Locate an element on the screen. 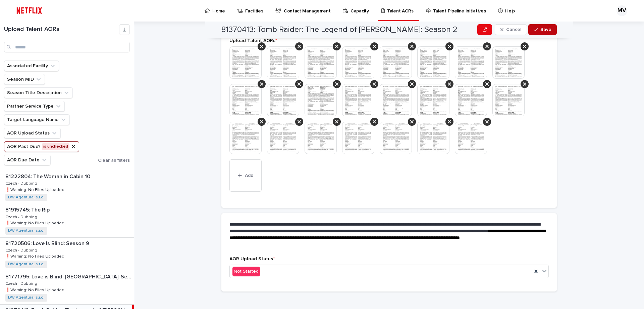 The image size is (644, 309). button: Target Language Name is located at coordinates (37, 120).